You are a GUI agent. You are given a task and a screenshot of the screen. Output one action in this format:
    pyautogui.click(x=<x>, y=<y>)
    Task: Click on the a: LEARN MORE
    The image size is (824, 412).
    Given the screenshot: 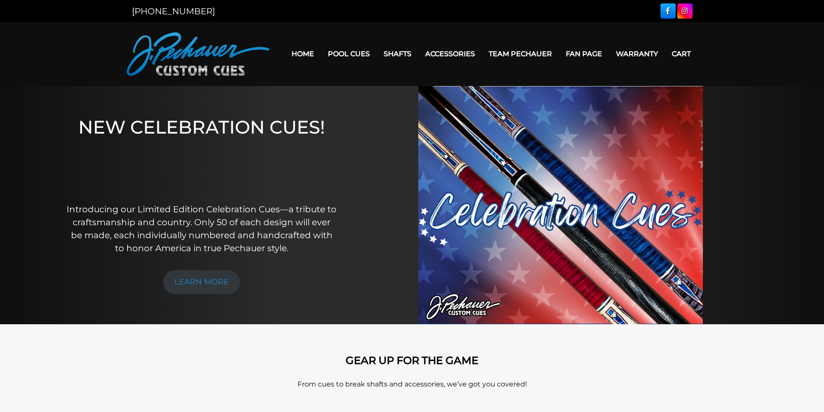 What is the action you would take?
    pyautogui.click(x=201, y=282)
    